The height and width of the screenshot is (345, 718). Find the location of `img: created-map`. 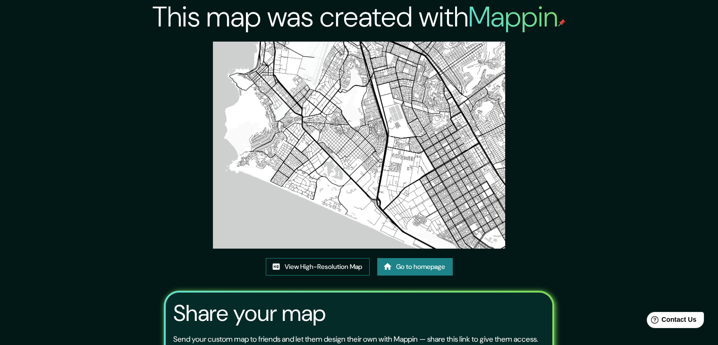

img: created-map is located at coordinates (359, 145).